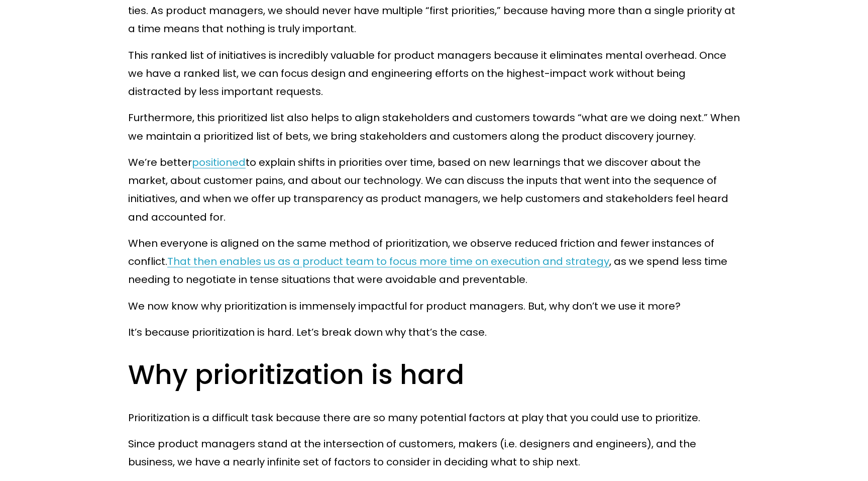 This screenshot has height=481, width=868. Describe the element at coordinates (434, 262) in the screenshot. I see `p: When everyone is aligned on the same method of prioritization, we observe reduced friction and fe...` at that location.